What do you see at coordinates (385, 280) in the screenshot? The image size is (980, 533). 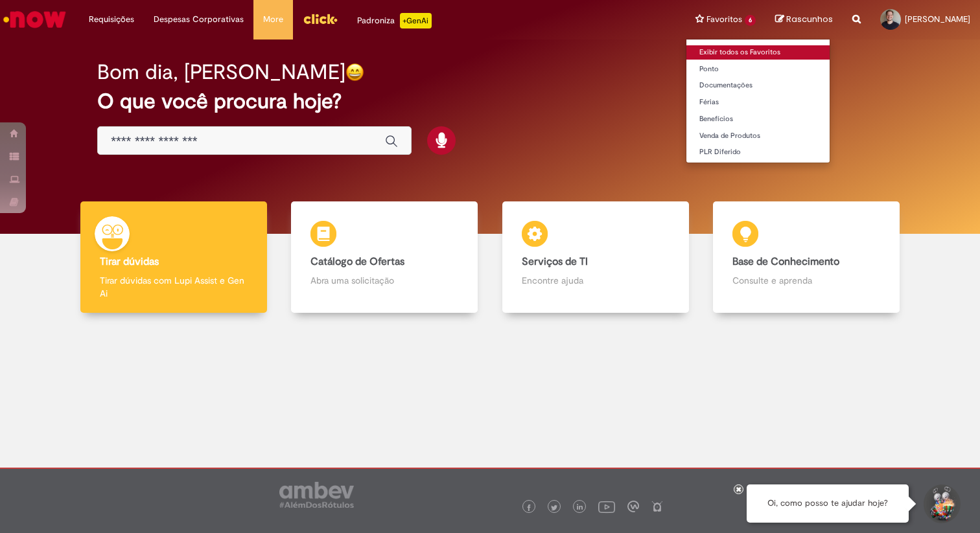 I see `p: Abra uma solicitação` at bounding box center [385, 280].